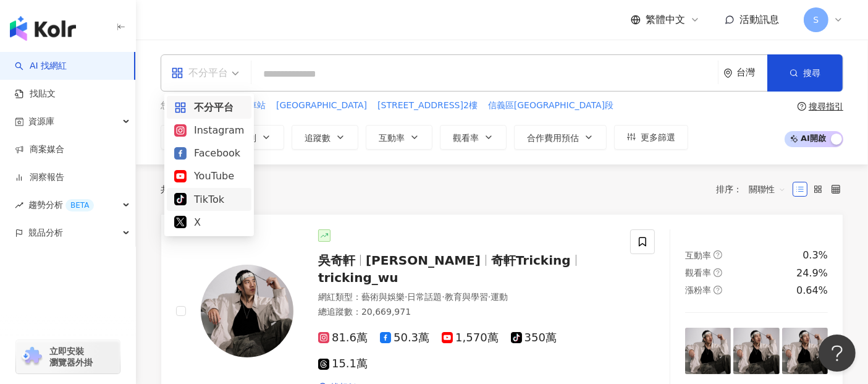 The image size is (868, 384). Describe the element at coordinates (325, 137) in the screenshot. I see `button: 追蹤數` at that location.